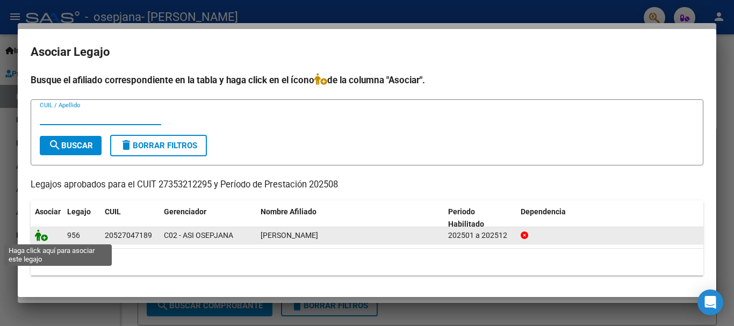  What do you see at coordinates (198, 235) in the screenshot?
I see `span: C02 - ASI OSEPJANA` at bounding box center [198, 235].